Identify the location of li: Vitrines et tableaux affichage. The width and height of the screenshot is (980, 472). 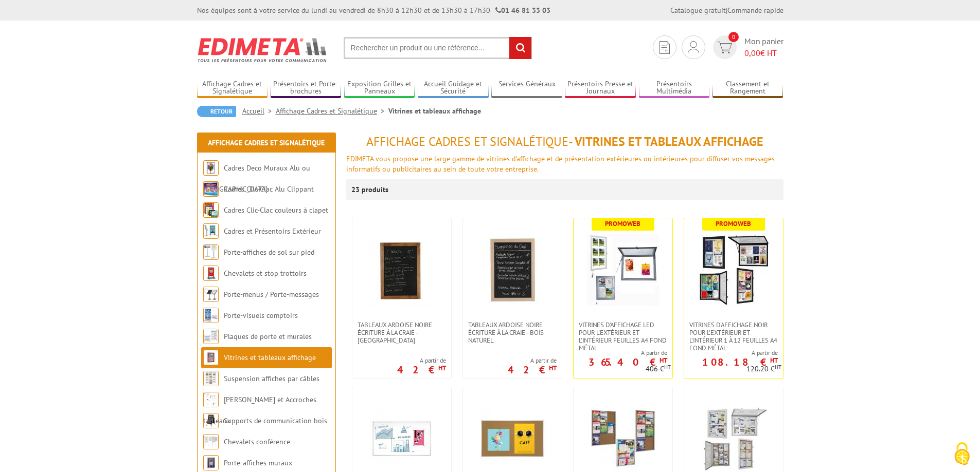
(435, 111).